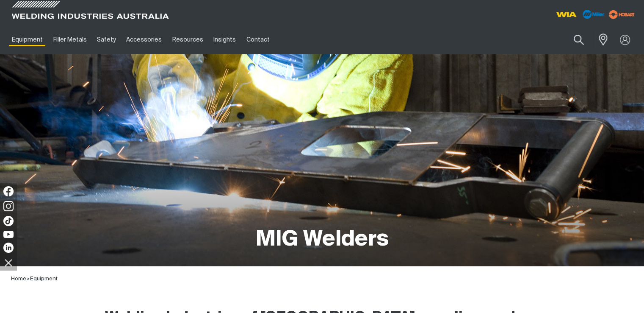  Describe the element at coordinates (8, 191) in the screenshot. I see `img: Facebook` at that location.